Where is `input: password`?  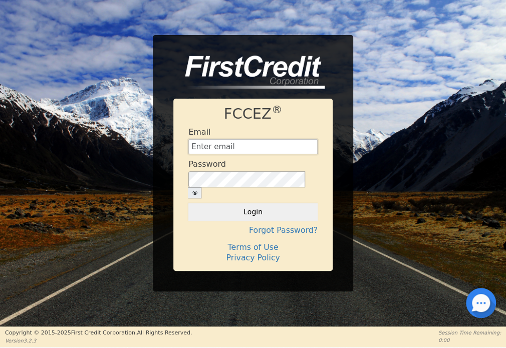 input: password is located at coordinates (246, 179).